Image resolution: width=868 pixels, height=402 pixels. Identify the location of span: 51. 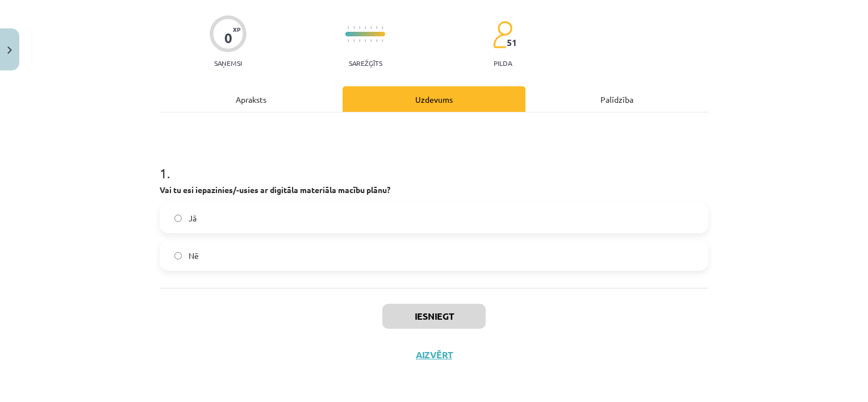
(511, 43).